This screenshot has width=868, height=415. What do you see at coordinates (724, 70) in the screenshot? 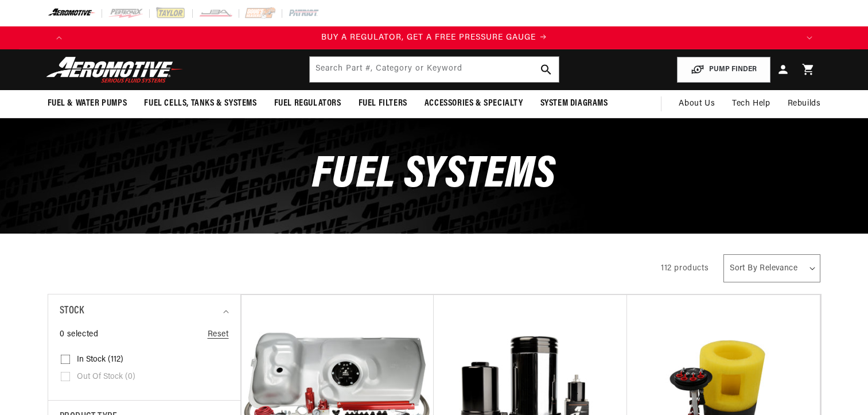
I see `button: PUMP FINDER` at bounding box center [724, 70].